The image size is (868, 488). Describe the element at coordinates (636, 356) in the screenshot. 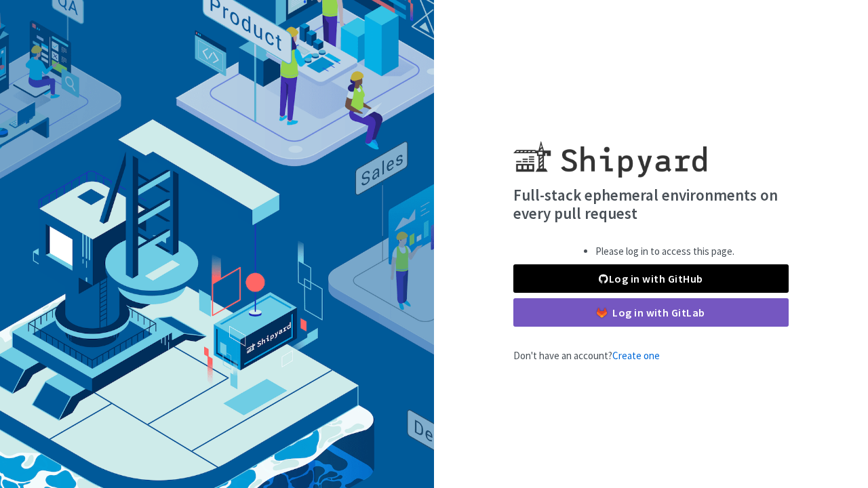

I see `a: Create one` at that location.